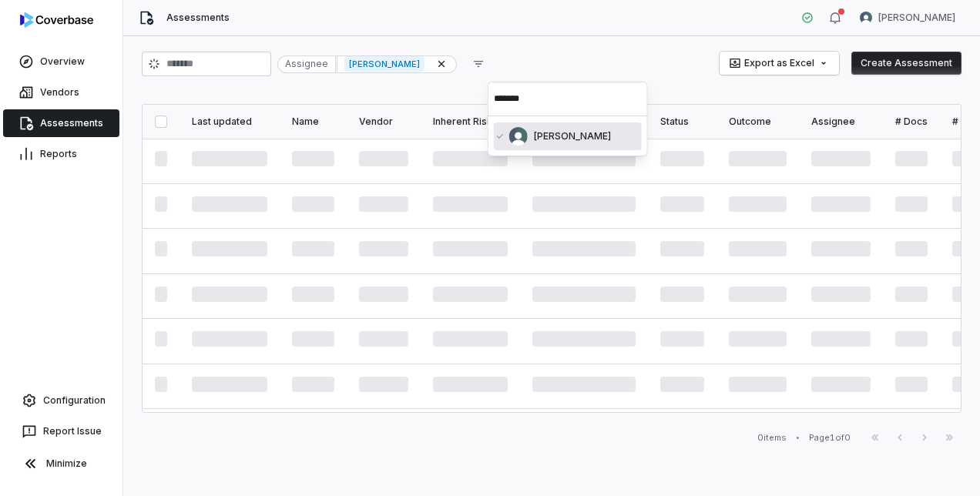  I want to click on div: Last updated, so click(229, 122).